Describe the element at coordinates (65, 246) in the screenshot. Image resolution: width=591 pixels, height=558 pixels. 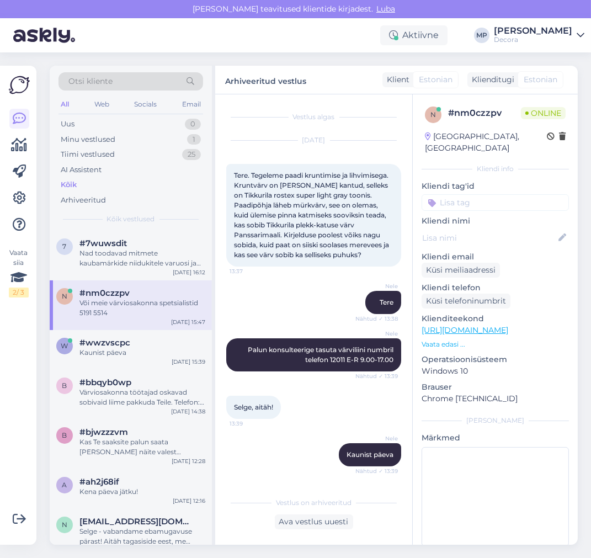
I see `span: 7` at that location.